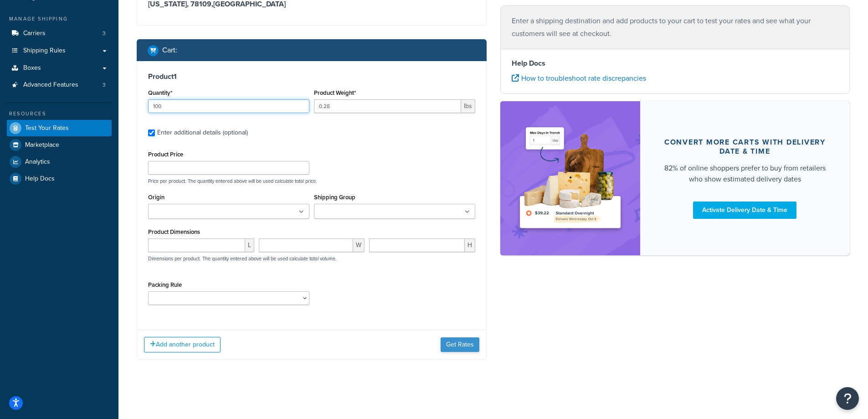 Image resolution: width=868 pixels, height=419 pixels. Describe the element at coordinates (311, 181) in the screenshot. I see `p: Price per product. The quantity entered above will be used calculate total price.` at that location.